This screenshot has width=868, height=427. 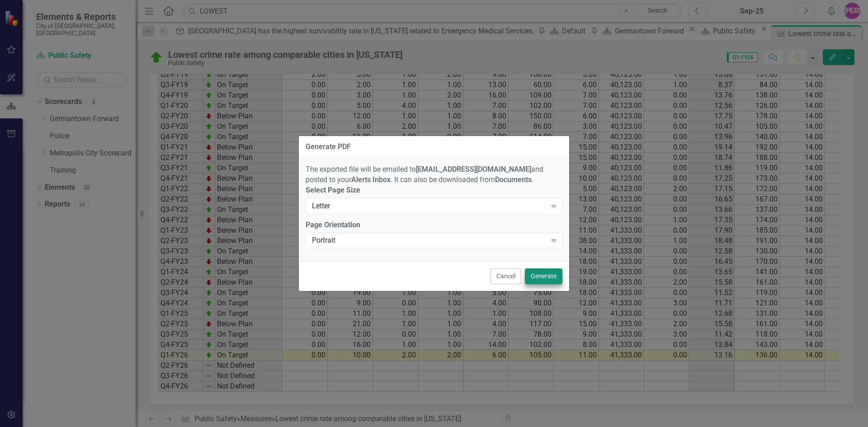 I want to click on button: Generate, so click(x=543, y=276).